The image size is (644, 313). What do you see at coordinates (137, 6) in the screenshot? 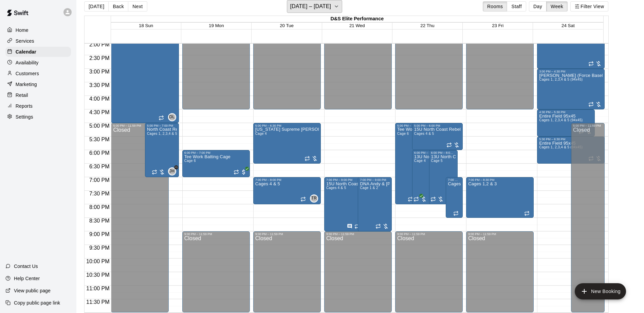
I see `button: Next` at bounding box center [137, 6].